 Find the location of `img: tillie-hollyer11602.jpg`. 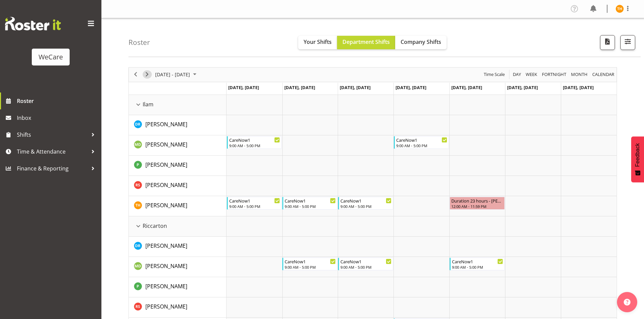

img: tillie-hollyer11602.jpg is located at coordinates (620, 8).